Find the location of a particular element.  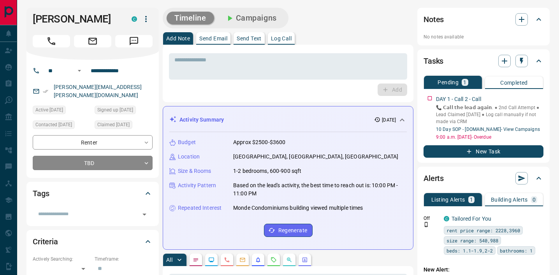

span: rent price range: 2228,3960 is located at coordinates (483, 231).